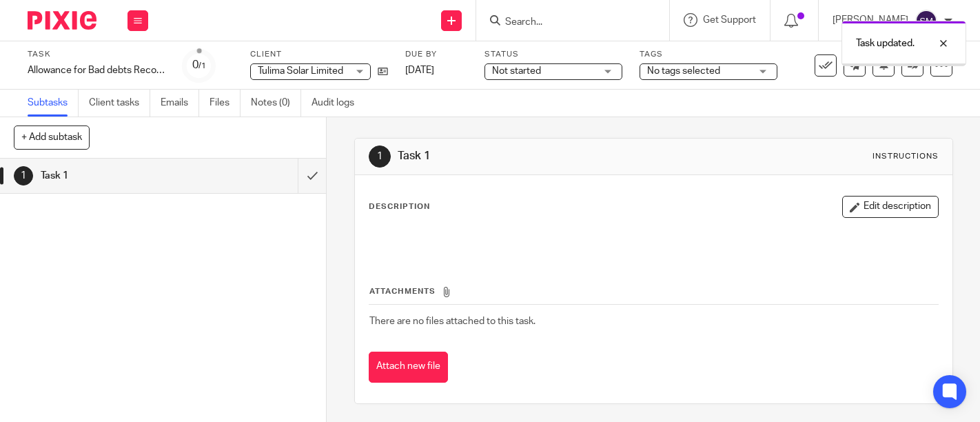  I want to click on div: 0, so click(200, 65).